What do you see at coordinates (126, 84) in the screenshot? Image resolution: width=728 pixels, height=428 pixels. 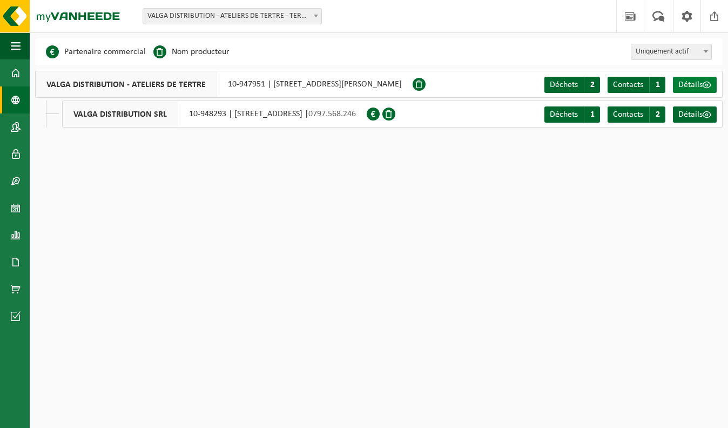 I see `span: VALGA DISTRIBUTION - ATELIERS DE TERTRE` at bounding box center [126, 84].